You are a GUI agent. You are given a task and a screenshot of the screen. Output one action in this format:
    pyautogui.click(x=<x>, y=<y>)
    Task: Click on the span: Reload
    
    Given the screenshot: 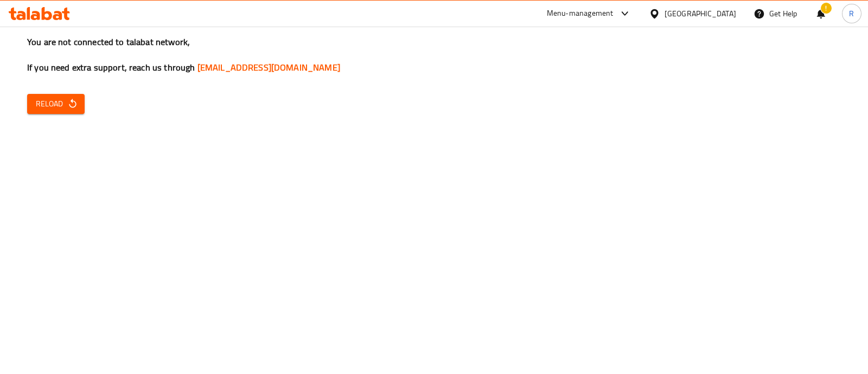 What is the action you would take?
    pyautogui.click(x=56, y=104)
    